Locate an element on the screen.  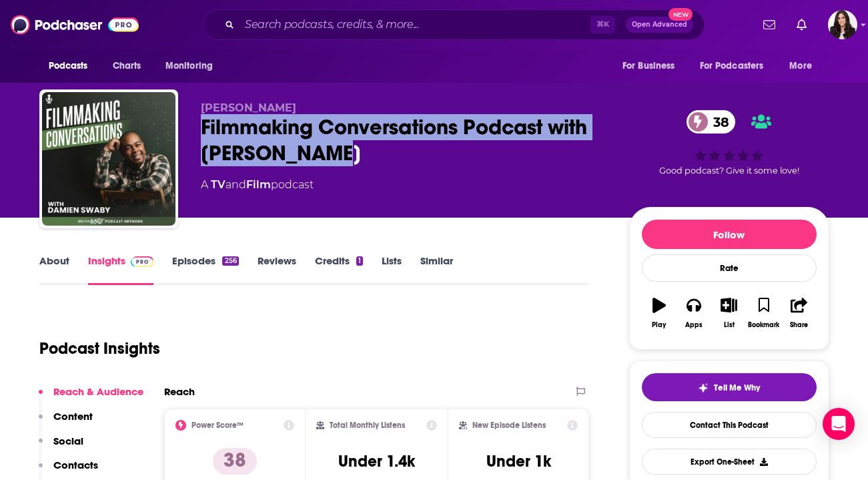
button: Content is located at coordinates (65, 421).